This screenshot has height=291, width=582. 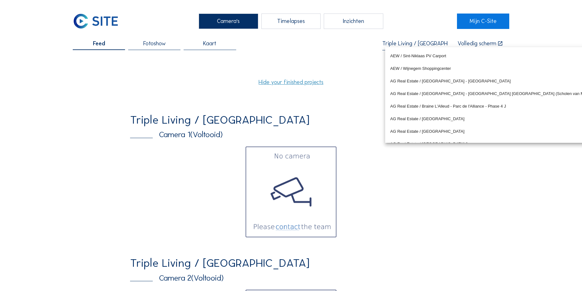 What do you see at coordinates (291, 192) in the screenshot?
I see `img: no-image` at bounding box center [291, 192].